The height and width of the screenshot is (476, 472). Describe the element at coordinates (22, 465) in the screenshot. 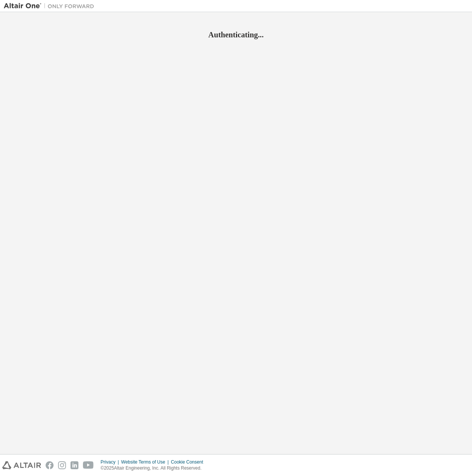

I see `img: altair_logo.svg` at that location.